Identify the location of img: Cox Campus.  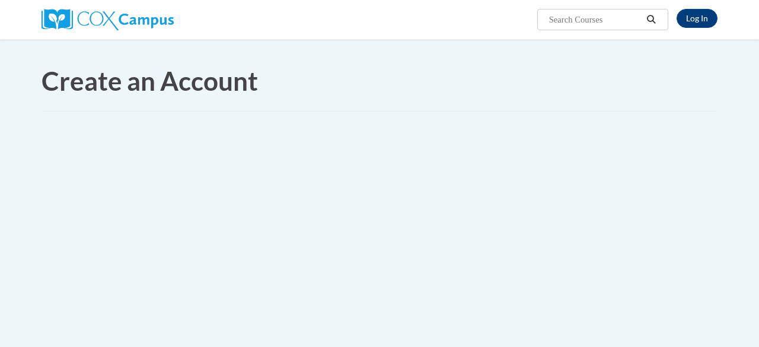
(107, 20).